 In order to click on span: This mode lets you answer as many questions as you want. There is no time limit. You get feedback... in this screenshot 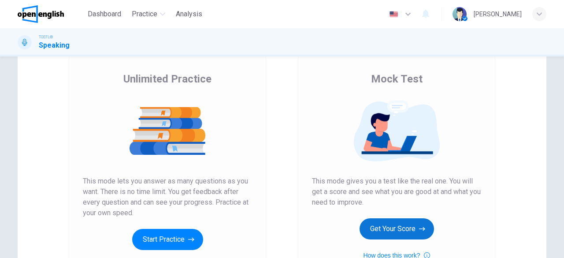, I will do `click(167, 197)`.